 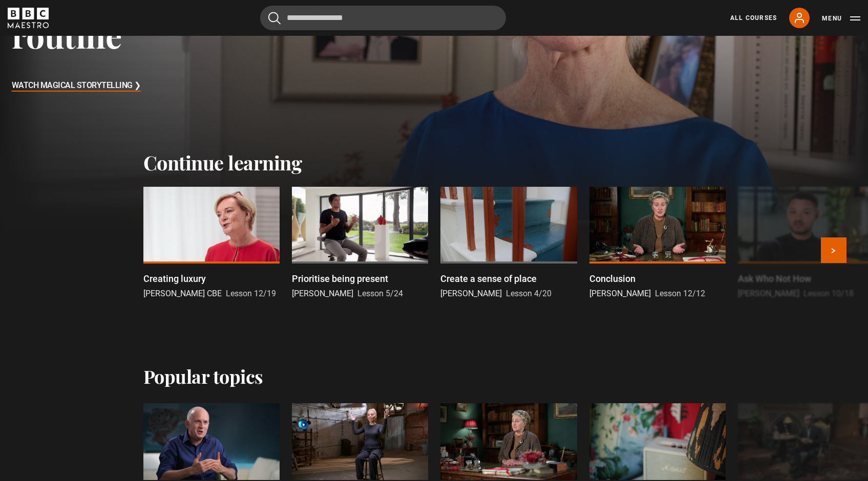 I want to click on h3: Watch Magical Storytelling ❯, so click(x=77, y=86).